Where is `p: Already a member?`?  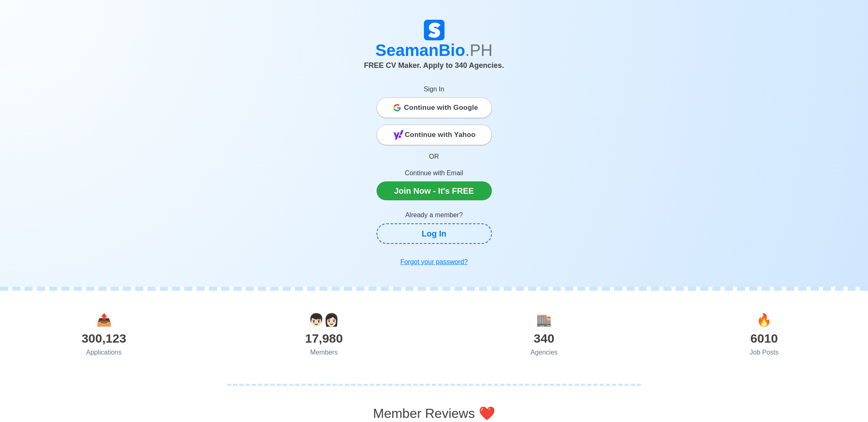 p: Already a member? is located at coordinates (434, 215).